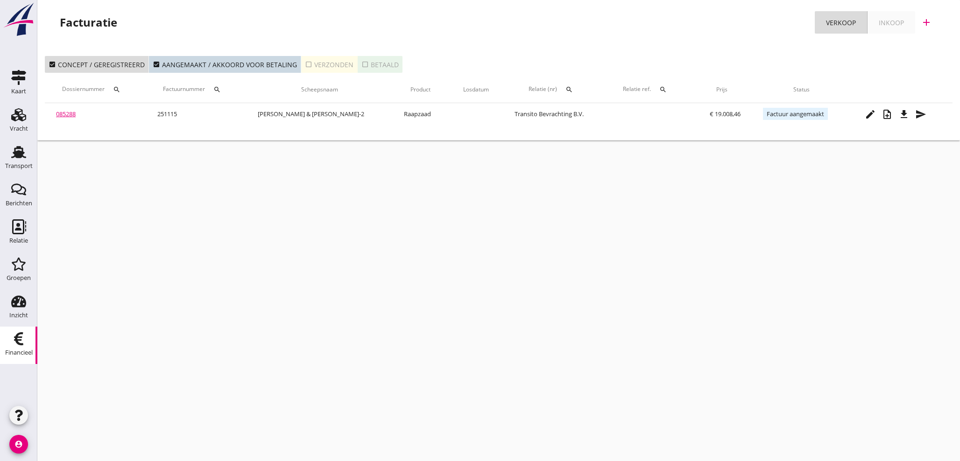 The width and height of the screenshot is (960, 461). What do you see at coordinates (721, 90) in the screenshot?
I see `th: Prijs` at bounding box center [721, 90].